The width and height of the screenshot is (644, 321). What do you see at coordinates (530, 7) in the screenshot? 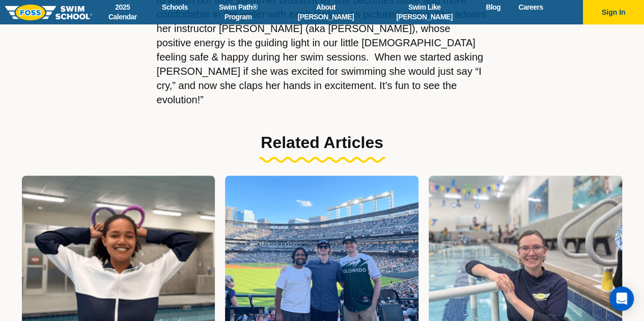
I see `a: Careers` at bounding box center [530, 7].